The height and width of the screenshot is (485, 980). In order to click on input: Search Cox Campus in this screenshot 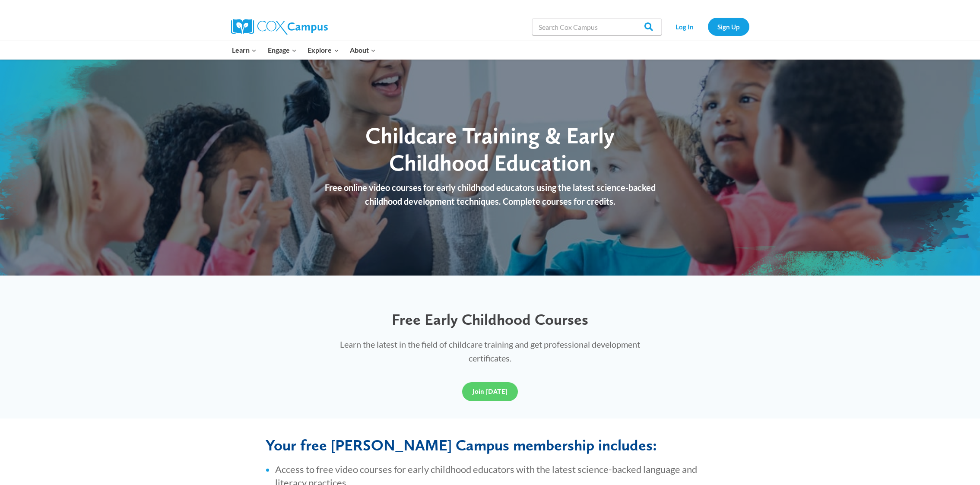, I will do `click(597, 27)`.